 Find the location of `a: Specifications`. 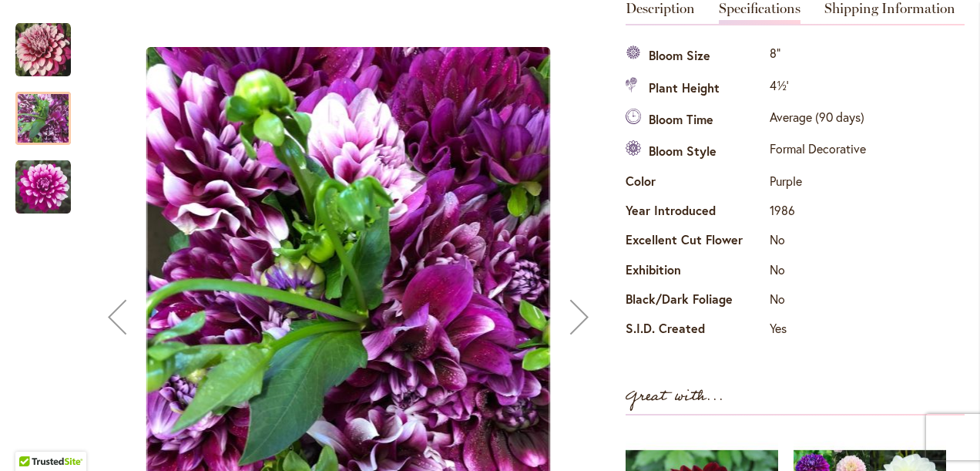

a: Specifications is located at coordinates (760, 12).